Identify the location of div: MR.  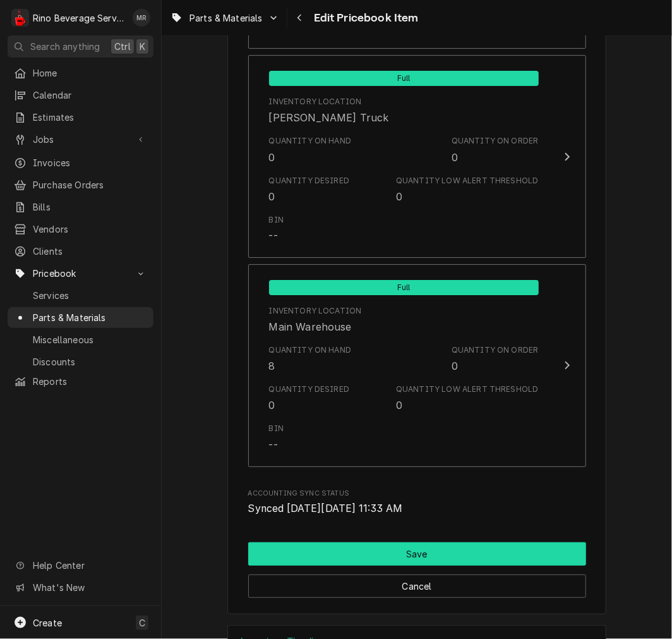
(141, 18).